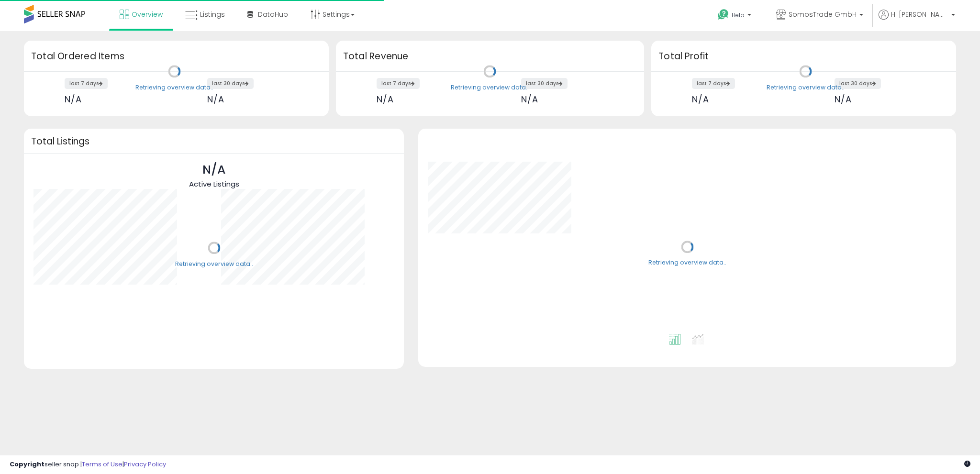 The image size is (980, 474). What do you see at coordinates (735, 16) in the screenshot?
I see `a: Help` at bounding box center [735, 16].